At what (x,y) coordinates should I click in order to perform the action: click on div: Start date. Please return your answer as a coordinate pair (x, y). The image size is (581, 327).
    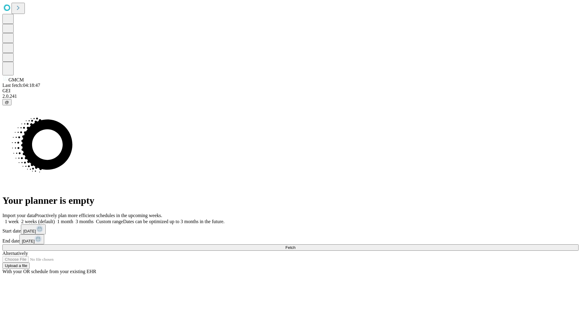
    Looking at the image, I should click on (291, 229).